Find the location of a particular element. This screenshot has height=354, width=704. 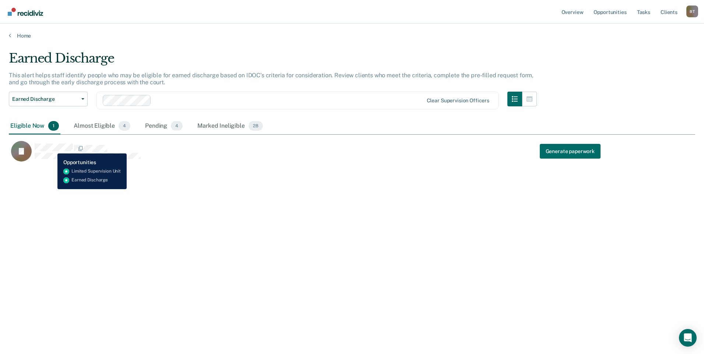

span: 1 is located at coordinates (53, 126).